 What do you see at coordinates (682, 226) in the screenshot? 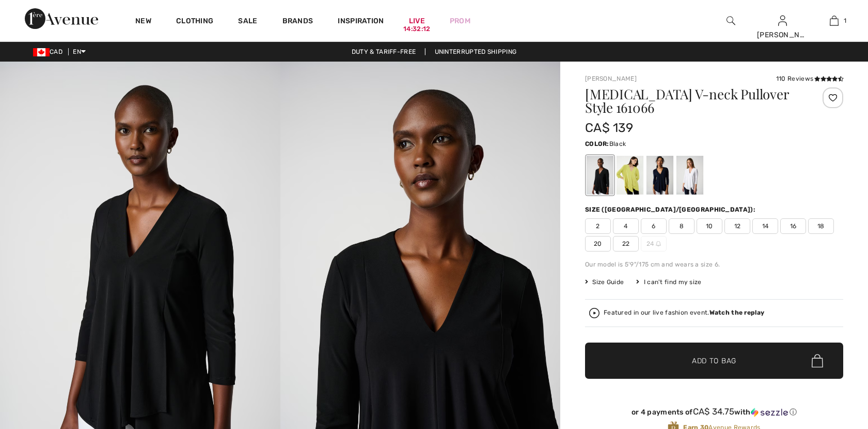
I see `span: 8` at bounding box center [682, 226].